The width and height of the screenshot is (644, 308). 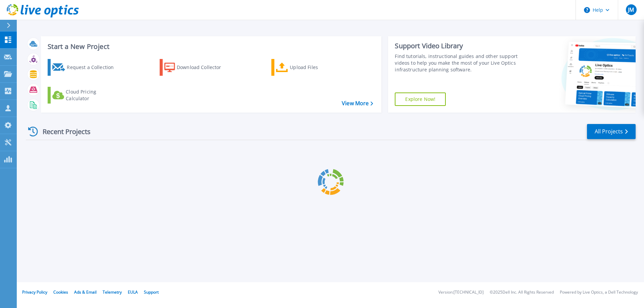 What do you see at coordinates (458, 46) in the screenshot?
I see `div: Support Video Library` at bounding box center [458, 46].